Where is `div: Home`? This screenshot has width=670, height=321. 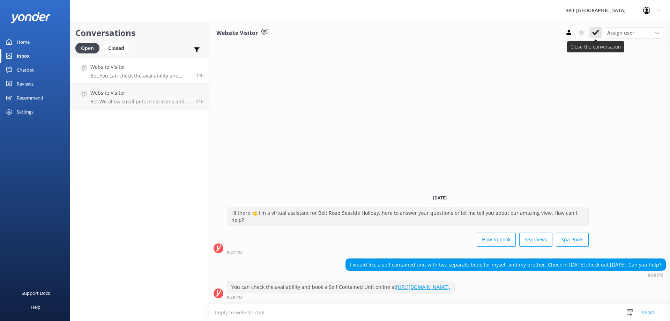 div: Home is located at coordinates (23, 42).